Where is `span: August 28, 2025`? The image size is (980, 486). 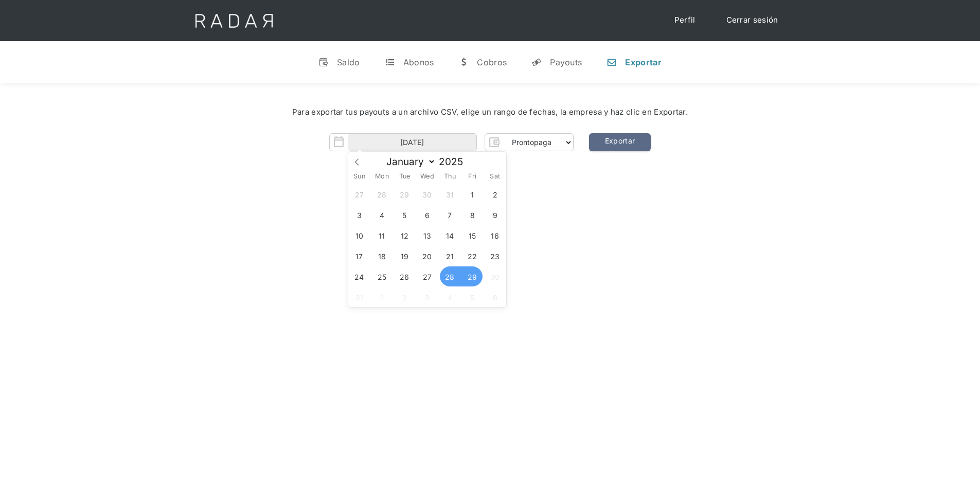 span: August 28, 2025 is located at coordinates (450, 276).